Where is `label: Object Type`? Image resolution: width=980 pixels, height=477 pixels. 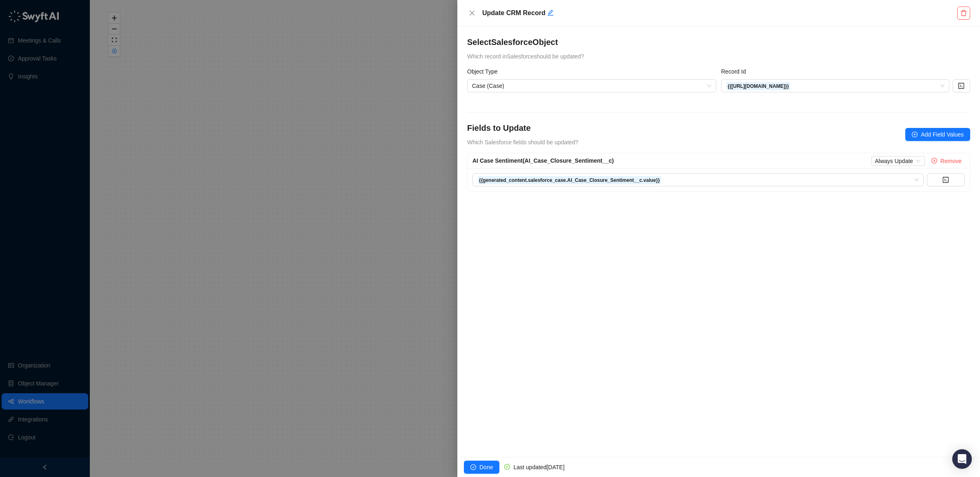 label: Object Type is located at coordinates (486, 71).